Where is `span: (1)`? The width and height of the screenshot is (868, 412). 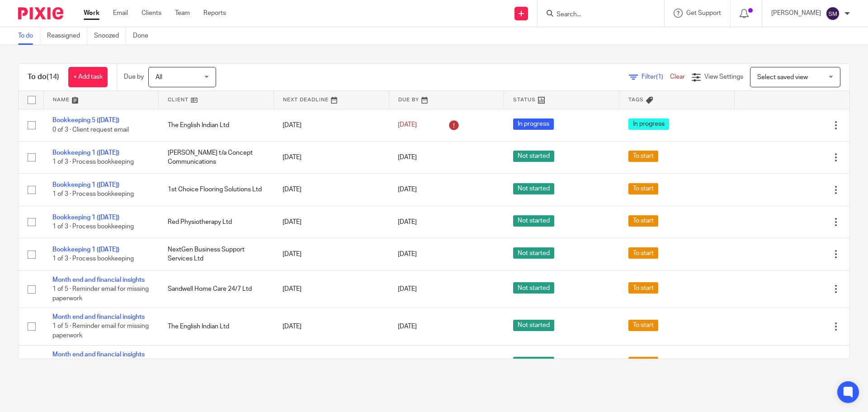 span: (1) is located at coordinates (659, 77).